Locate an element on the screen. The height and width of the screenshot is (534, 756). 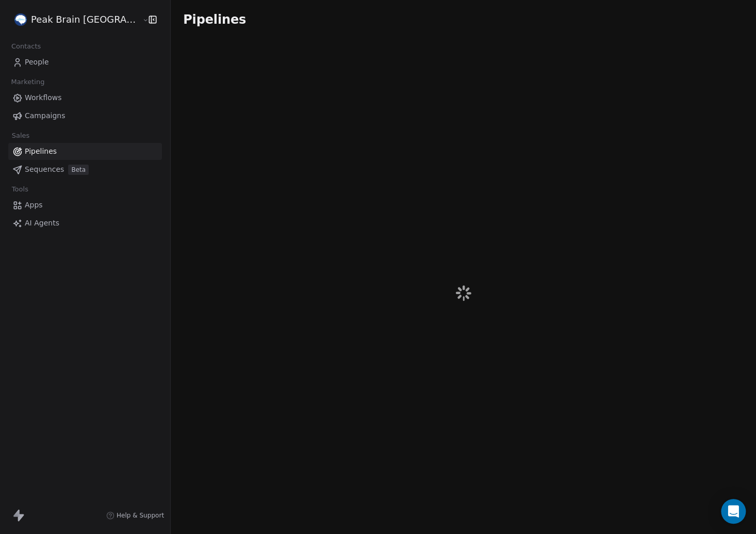
span: Contacts is located at coordinates (26, 46).